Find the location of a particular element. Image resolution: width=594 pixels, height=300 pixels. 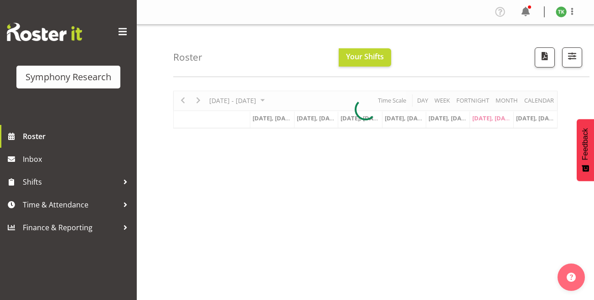

img: Rosterit website logo is located at coordinates (44, 32).